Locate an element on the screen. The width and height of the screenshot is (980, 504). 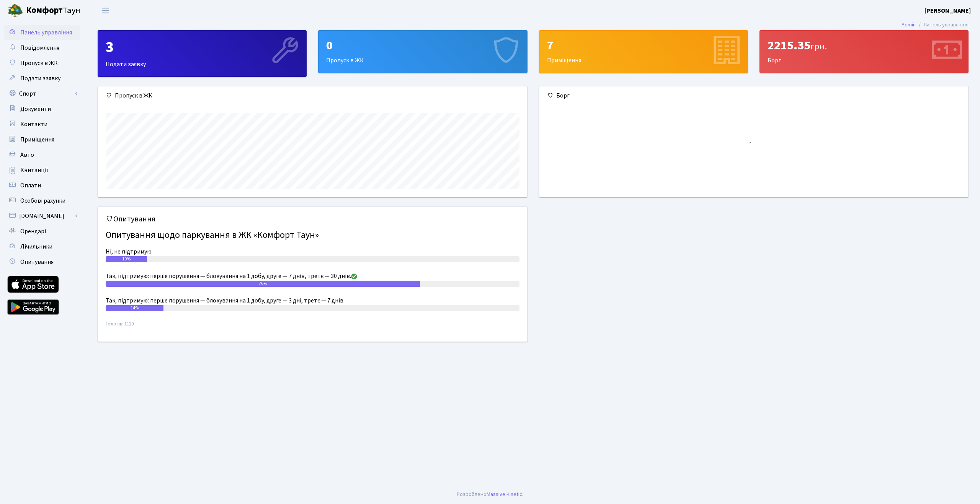
span: грн. is located at coordinates (818, 46).